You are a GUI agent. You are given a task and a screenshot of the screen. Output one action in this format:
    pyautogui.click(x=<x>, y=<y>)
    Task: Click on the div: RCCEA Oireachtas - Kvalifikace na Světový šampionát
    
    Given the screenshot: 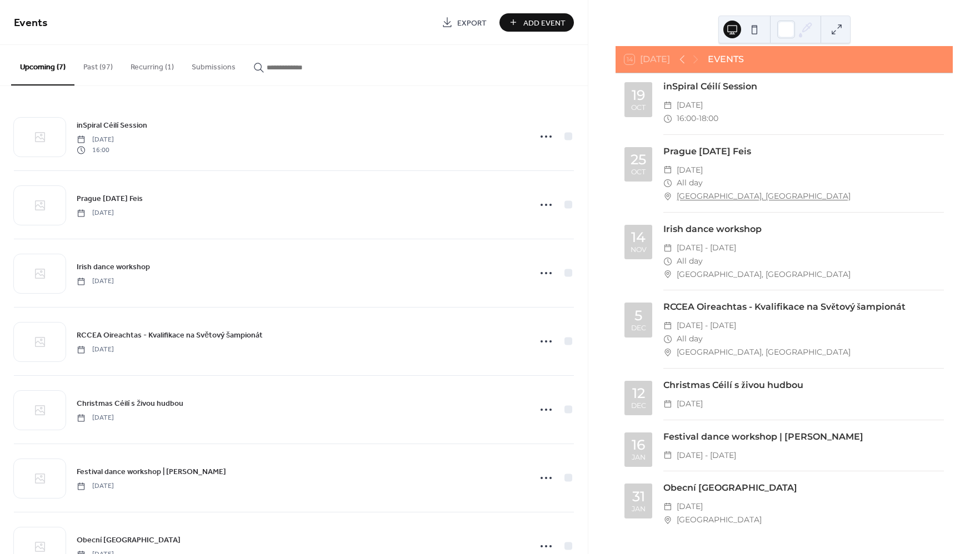 What is the action you would take?
    pyautogui.click(x=803, y=307)
    